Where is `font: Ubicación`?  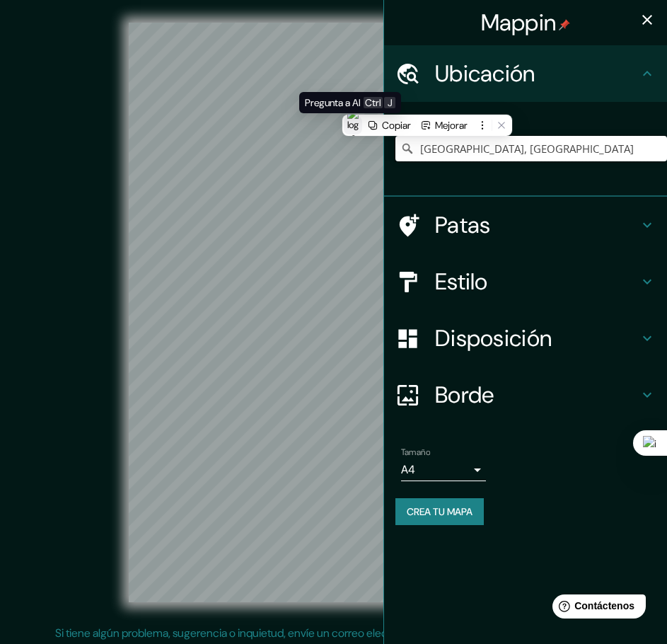
font: Ubicación is located at coordinates (486, 74).